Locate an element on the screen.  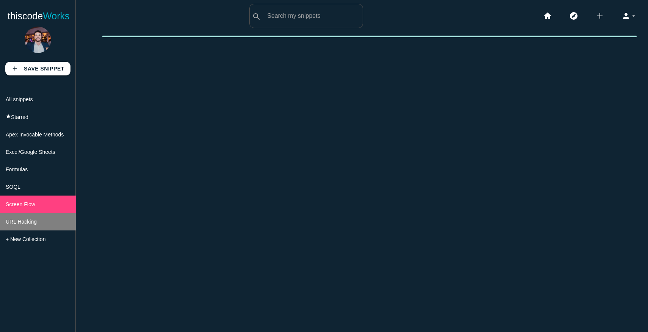
span: Screen Flow is located at coordinates (20, 204).